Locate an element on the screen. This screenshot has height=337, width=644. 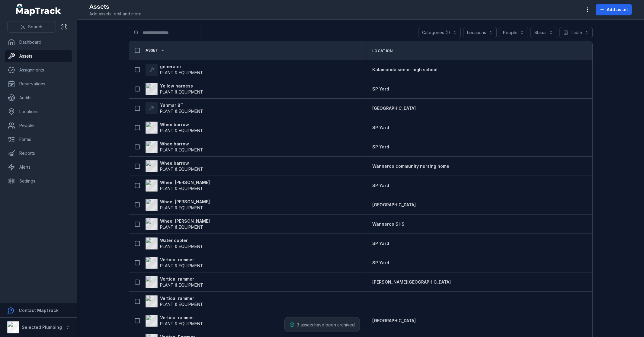
button: Locations is located at coordinates (480, 32).